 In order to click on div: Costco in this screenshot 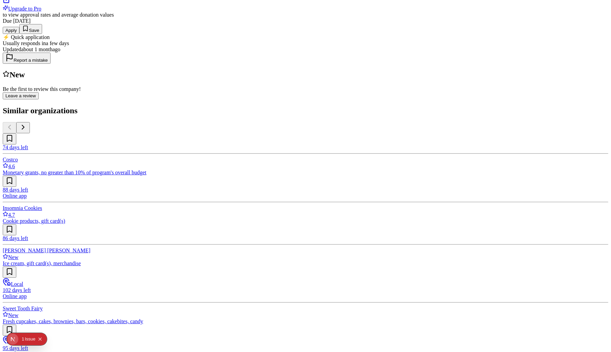, I will do `click(305, 160)`.